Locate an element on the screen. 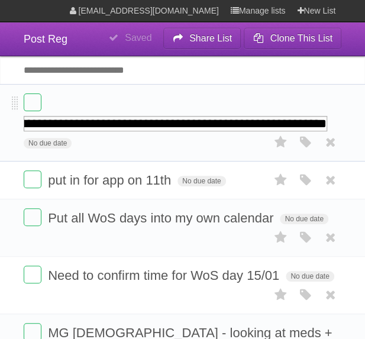  b: Saved is located at coordinates (138, 37).